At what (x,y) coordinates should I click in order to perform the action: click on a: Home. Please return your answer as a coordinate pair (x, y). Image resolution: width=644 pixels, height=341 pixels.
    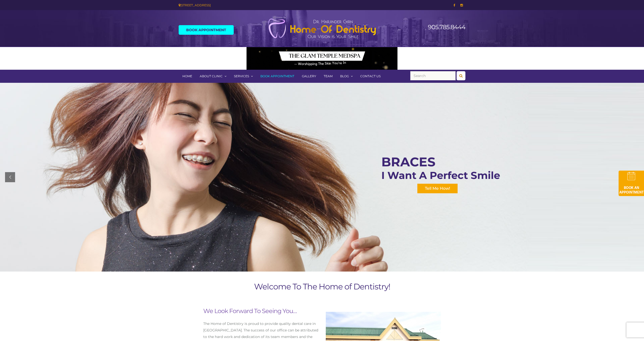
    Looking at the image, I should click on (187, 76).